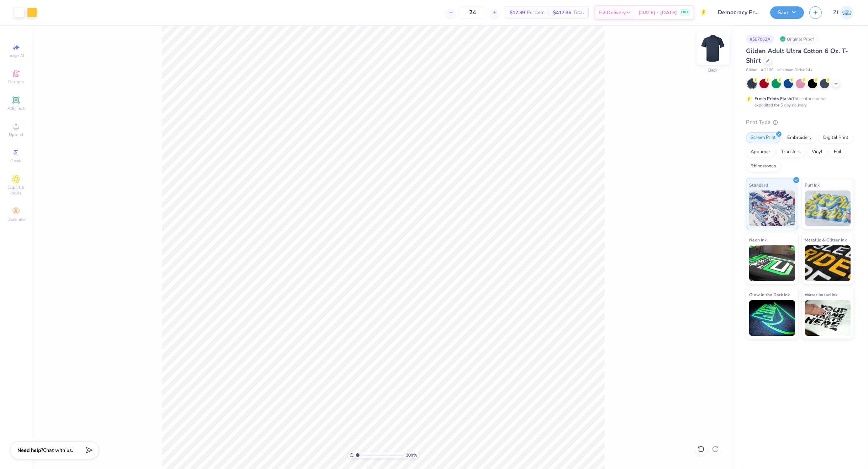 Image resolution: width=868 pixels, height=469 pixels. I want to click on div: Digital Print, so click(836, 138).